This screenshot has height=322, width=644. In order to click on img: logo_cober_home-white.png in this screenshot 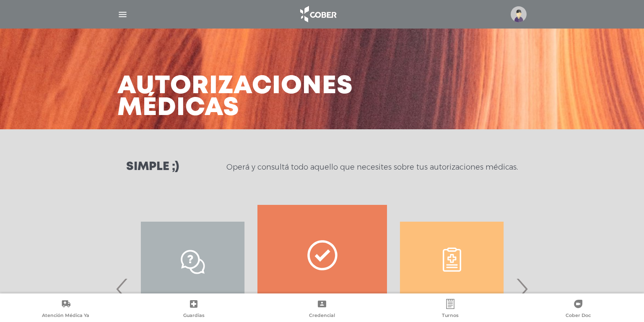, I will do `click(317, 14)`.